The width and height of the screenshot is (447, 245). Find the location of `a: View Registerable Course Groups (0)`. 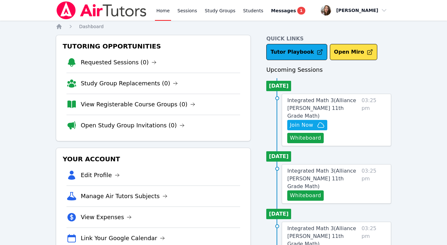

a: View Registerable Course Groups (0) is located at coordinates (138, 104).